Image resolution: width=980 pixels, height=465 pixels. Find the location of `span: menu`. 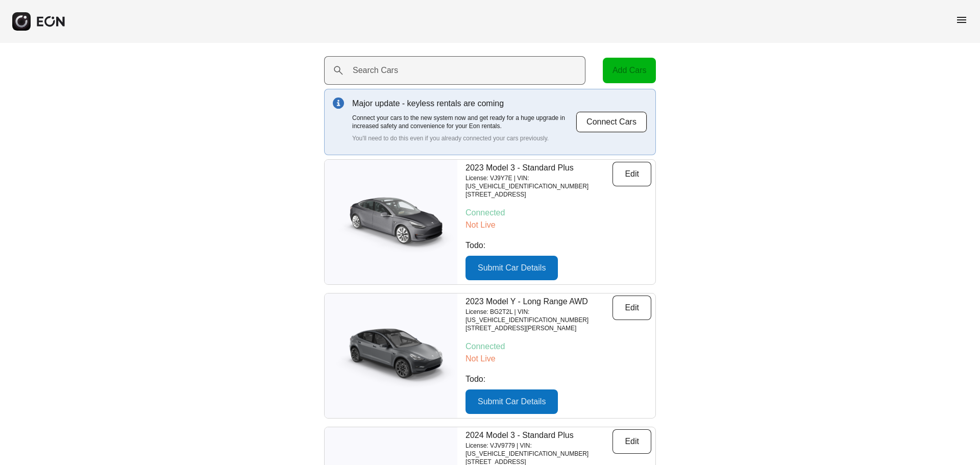

span: menu is located at coordinates (961, 20).